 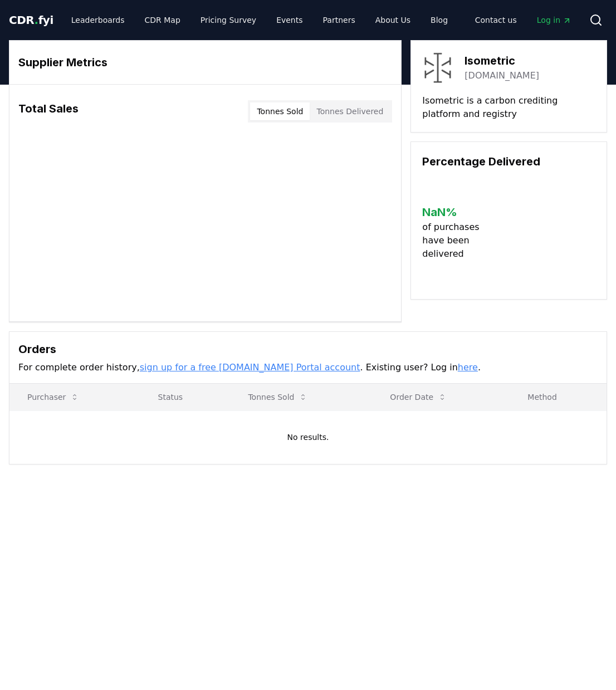 I want to click on a: Log in, so click(x=555, y=20).